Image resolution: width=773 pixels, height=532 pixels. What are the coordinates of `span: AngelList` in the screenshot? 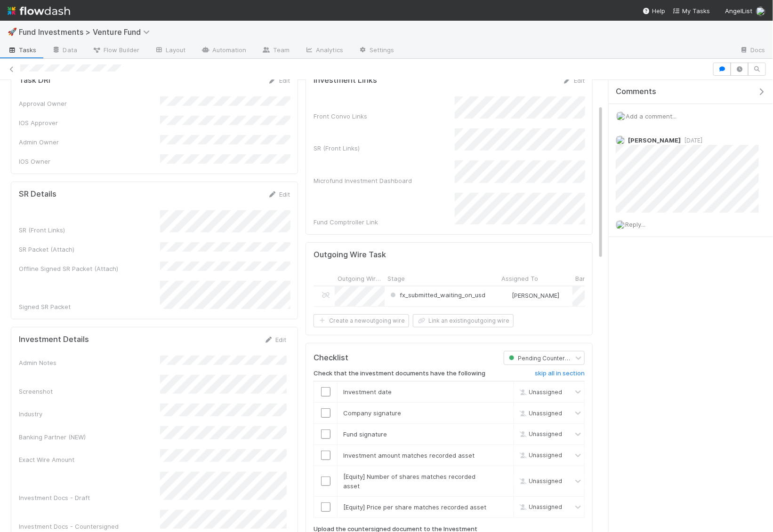 It's located at (738, 11).